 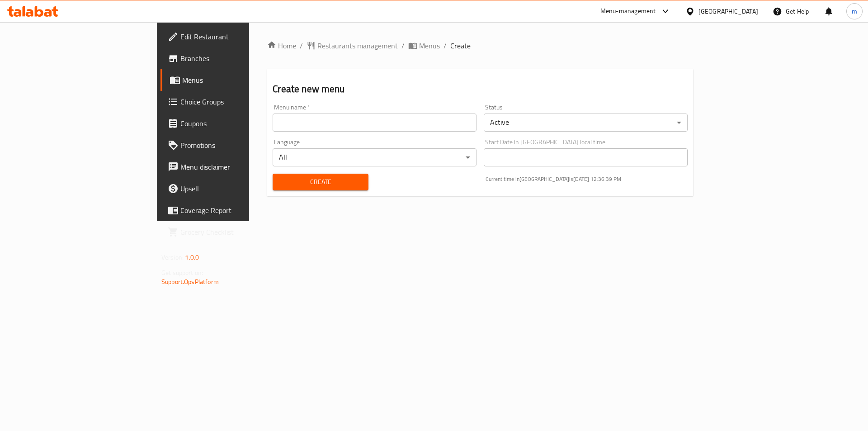 What do you see at coordinates (628, 11) in the screenshot?
I see `div: Menu-management` at bounding box center [628, 11].